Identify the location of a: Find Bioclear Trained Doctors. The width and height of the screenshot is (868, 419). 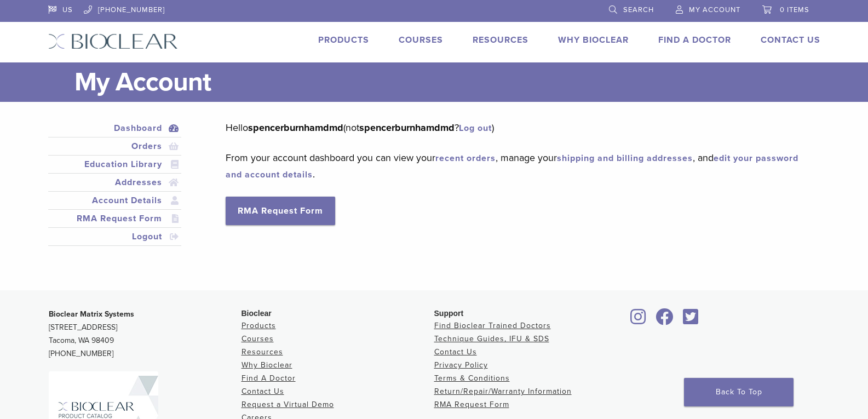
(492, 325).